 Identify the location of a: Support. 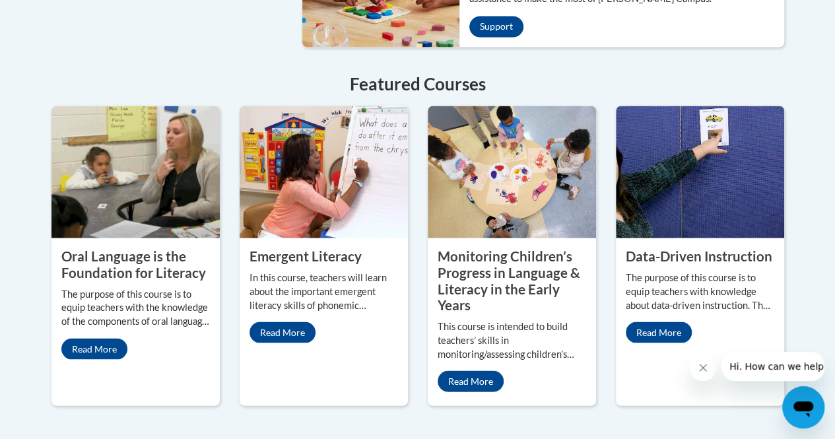
(496, 26).